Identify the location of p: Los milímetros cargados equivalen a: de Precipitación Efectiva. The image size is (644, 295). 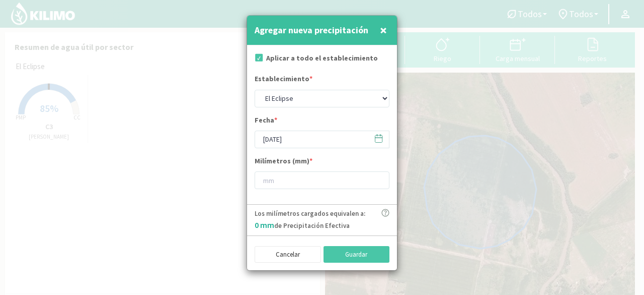
(310, 219).